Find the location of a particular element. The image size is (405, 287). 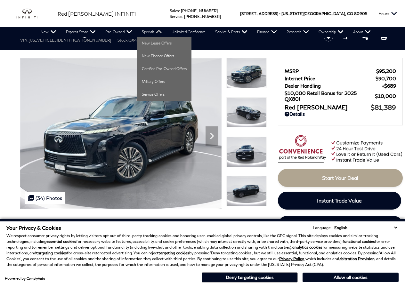

span: Your Privacy & Cookies is located at coordinates (34, 228).